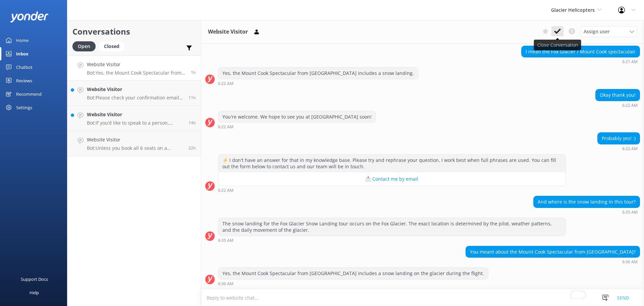  I want to click on div: Chatbot, so click(24, 67).